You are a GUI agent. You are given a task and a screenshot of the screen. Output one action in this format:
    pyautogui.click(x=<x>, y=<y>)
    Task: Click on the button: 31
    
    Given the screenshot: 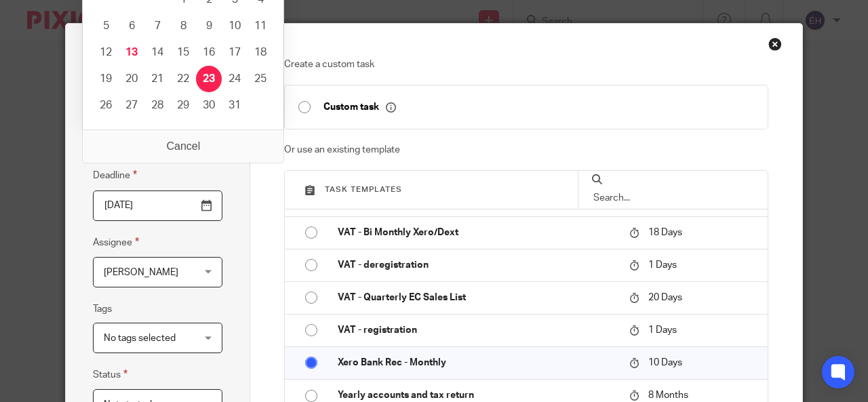 What is the action you would take?
    pyautogui.click(x=234, y=105)
    